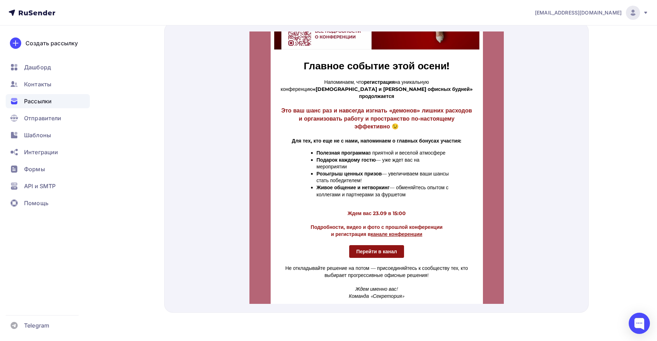 This screenshot has height=341, width=657. I want to click on span: Telegram, so click(36, 326).